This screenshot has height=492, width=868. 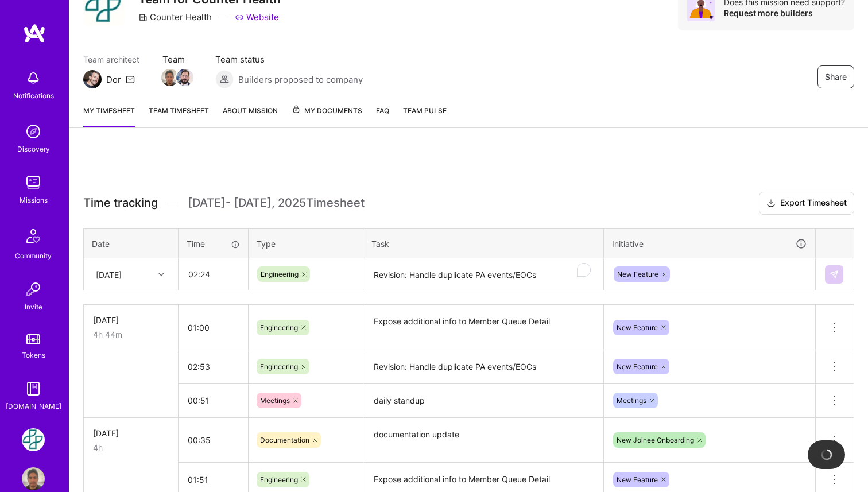 I want to click on img: teamwork, so click(x=34, y=183).